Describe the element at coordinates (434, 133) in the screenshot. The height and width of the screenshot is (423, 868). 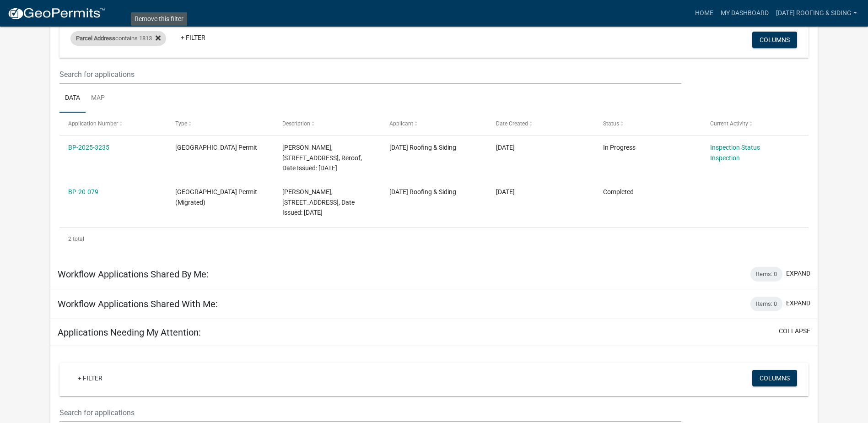
I see `div: collapse` at that location.